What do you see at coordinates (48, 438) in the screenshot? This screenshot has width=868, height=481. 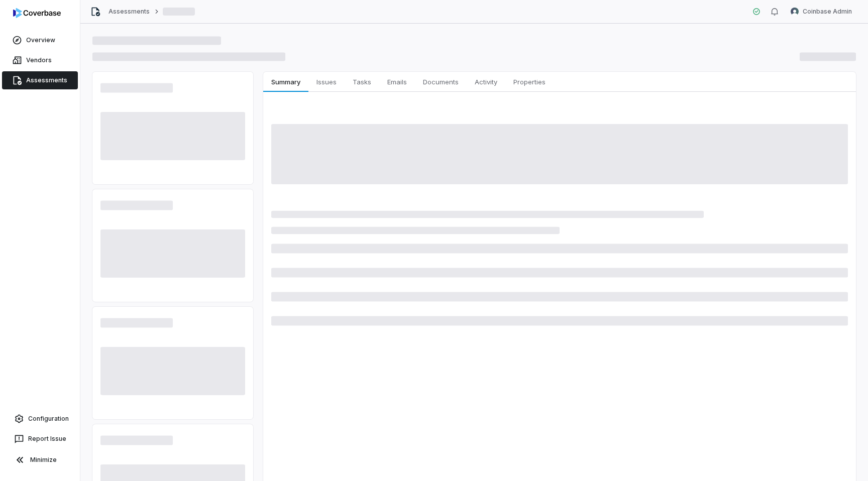 I see `span: Report Issue` at bounding box center [48, 438].